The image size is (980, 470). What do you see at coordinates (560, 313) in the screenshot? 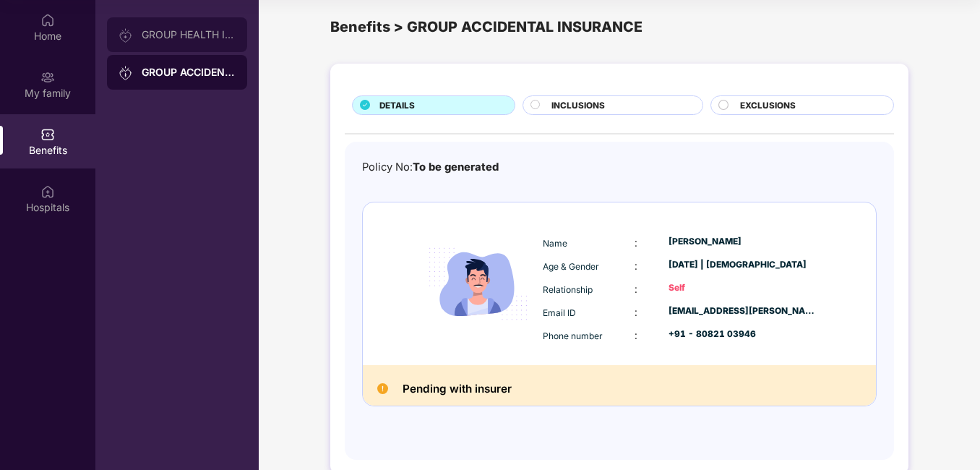
I see `span: Email ID` at bounding box center [560, 313].